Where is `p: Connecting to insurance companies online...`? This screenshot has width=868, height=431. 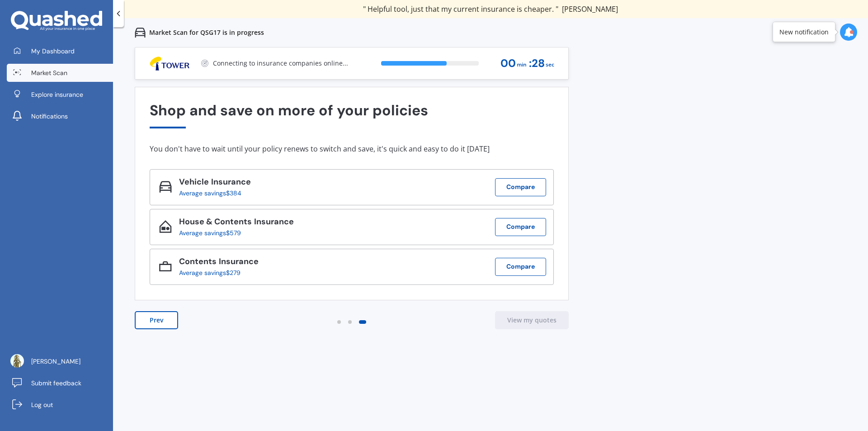
p: Connecting to insurance companies online... is located at coordinates (281, 64).